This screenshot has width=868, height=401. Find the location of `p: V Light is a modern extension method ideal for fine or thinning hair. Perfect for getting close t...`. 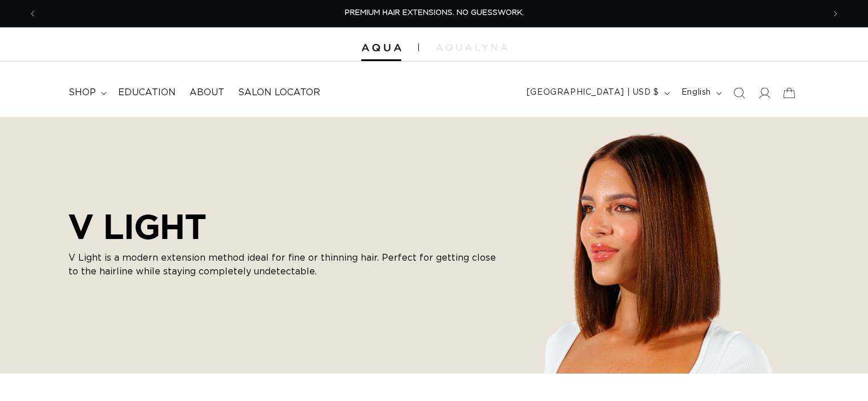

p: V Light is a modern extension method ideal for fine or thinning hair. Perfect for getting close t... is located at coordinates (285, 265).